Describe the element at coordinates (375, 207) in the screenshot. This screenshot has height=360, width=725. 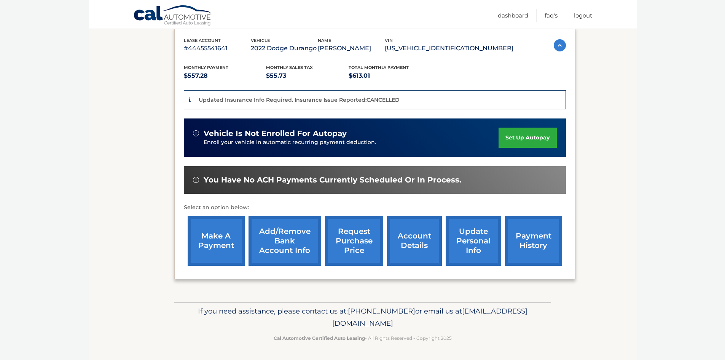
I see `p: Select an option below:` at that location.